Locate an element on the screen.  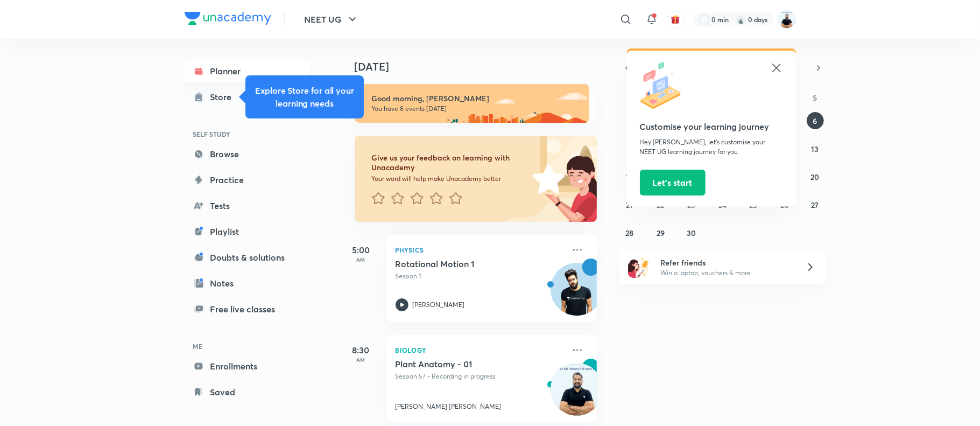
p: Your word will help make Unacademy better is located at coordinates (450, 179).